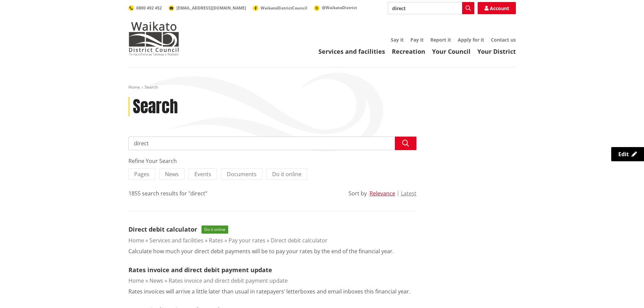 The height and width of the screenshot is (308, 644). Describe the element at coordinates (408, 51) in the screenshot. I see `a: Recreation` at that location.